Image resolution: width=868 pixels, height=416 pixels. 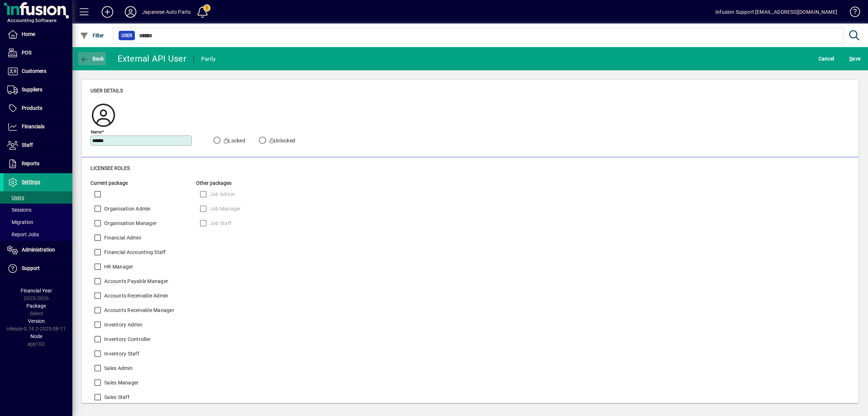 What do you see at coordinates (122, 237) in the screenshot?
I see `label: Financial Admin` at bounding box center [122, 237].